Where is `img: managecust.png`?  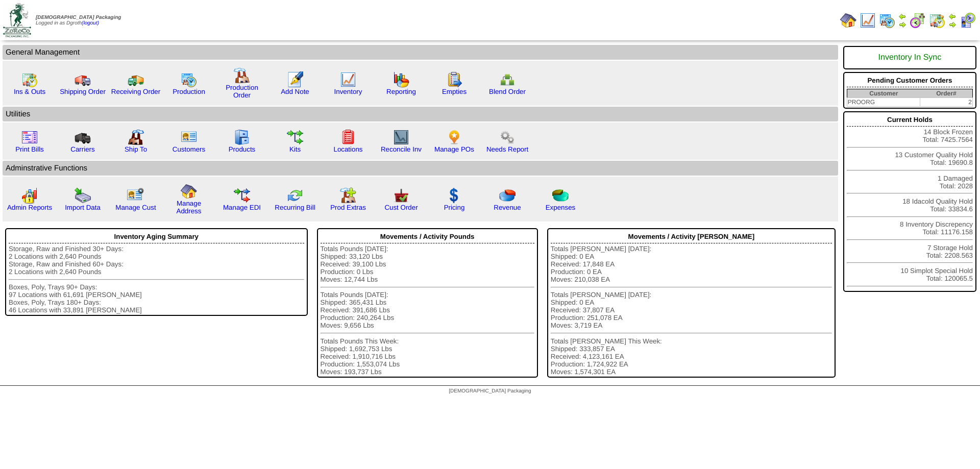
img: managecust.png is located at coordinates (136, 195).